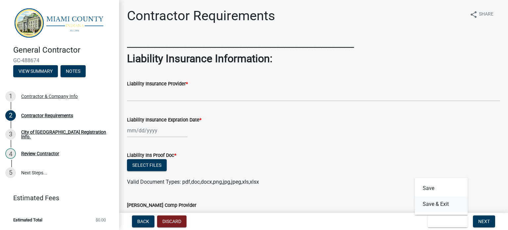 This screenshot has width=508, height=230. I want to click on h1: Contractor Requirements, so click(201, 16).